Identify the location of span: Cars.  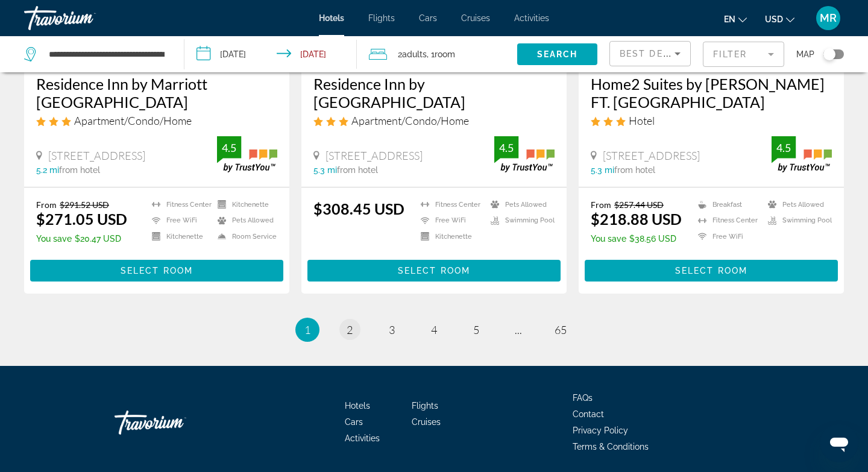
(354, 422).